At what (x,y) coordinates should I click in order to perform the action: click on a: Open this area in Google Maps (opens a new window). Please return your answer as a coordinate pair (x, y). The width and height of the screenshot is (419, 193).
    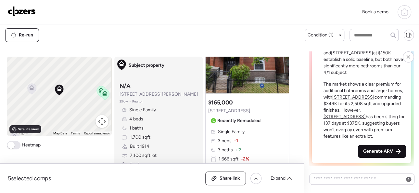
    Looking at the image, I should click on (19, 131).